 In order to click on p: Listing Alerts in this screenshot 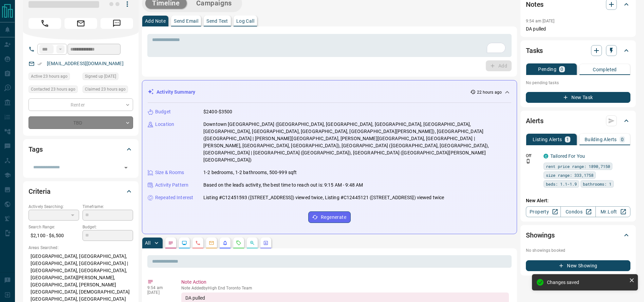, I will do `click(547, 140)`.